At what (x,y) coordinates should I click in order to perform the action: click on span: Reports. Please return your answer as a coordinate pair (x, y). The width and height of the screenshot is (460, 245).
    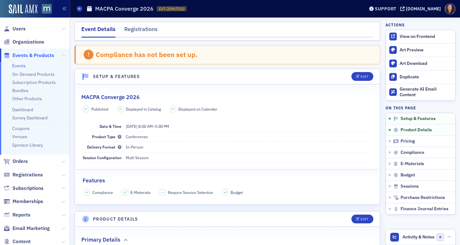
    Looking at the image, I should click on (21, 215).